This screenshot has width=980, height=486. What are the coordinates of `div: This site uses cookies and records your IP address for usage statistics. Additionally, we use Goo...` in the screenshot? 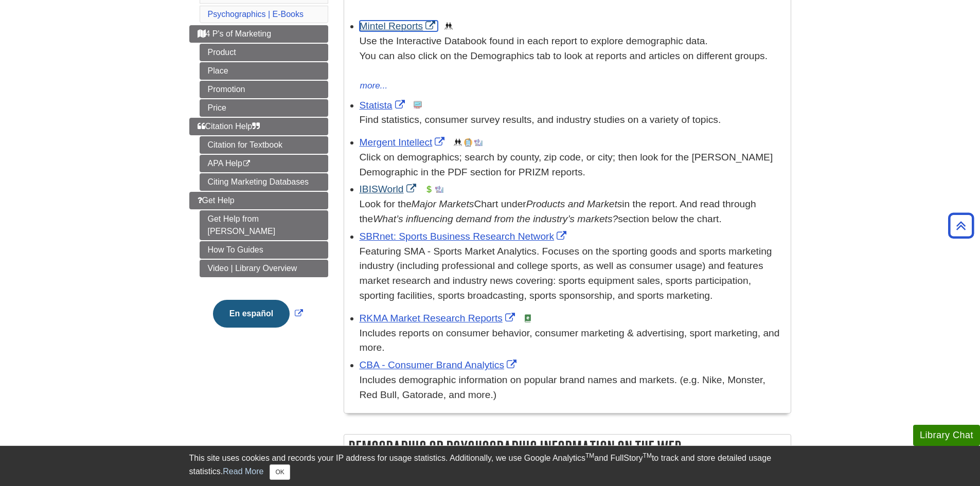 It's located at (490, 466).